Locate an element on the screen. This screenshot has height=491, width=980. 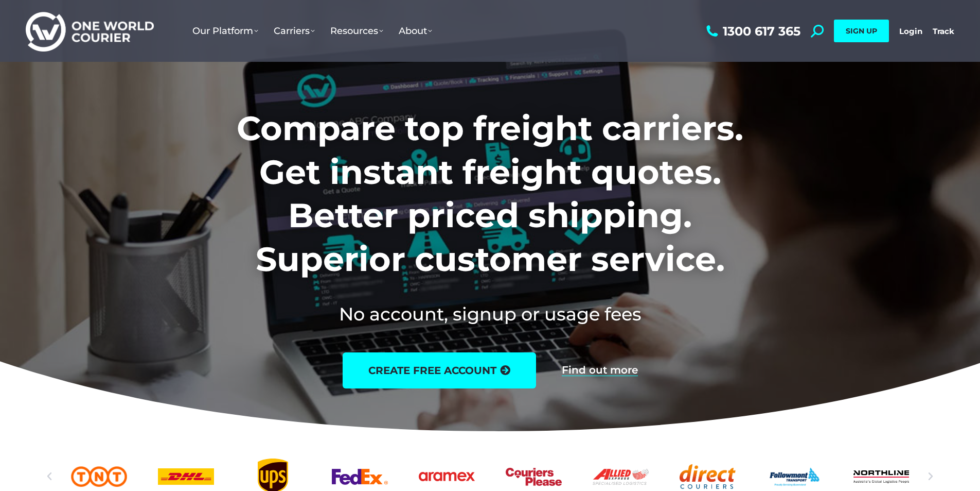
a: Our Platform is located at coordinates (225, 31).